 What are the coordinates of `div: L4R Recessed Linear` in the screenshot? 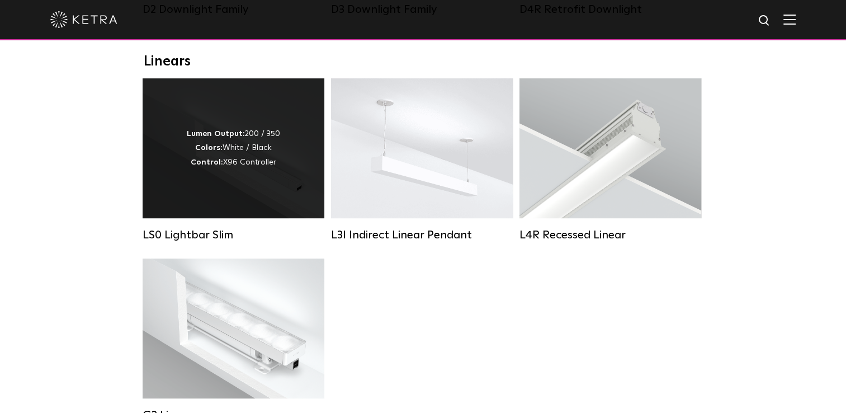 It's located at (610, 235).